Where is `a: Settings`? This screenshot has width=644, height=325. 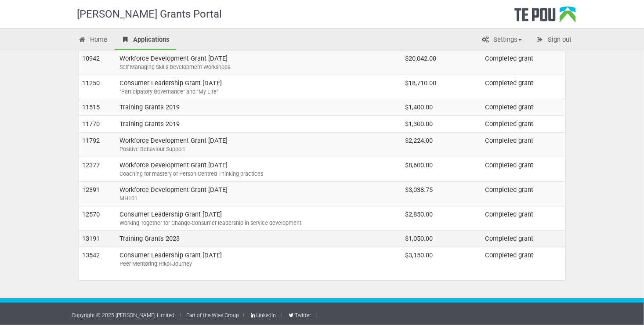
a: Settings is located at coordinates (502, 40).